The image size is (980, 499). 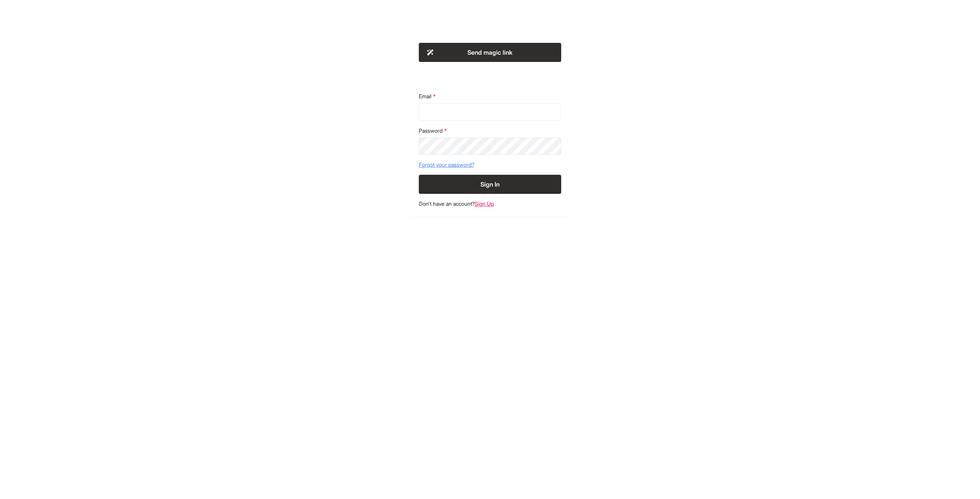 I want to click on a: Sign Up, so click(x=484, y=203).